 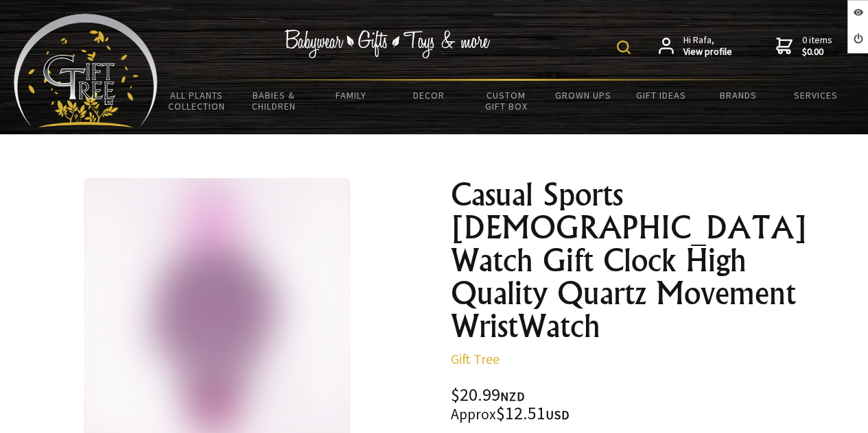 What do you see at coordinates (274, 101) in the screenshot?
I see `a: Babies & Children` at bounding box center [274, 101].